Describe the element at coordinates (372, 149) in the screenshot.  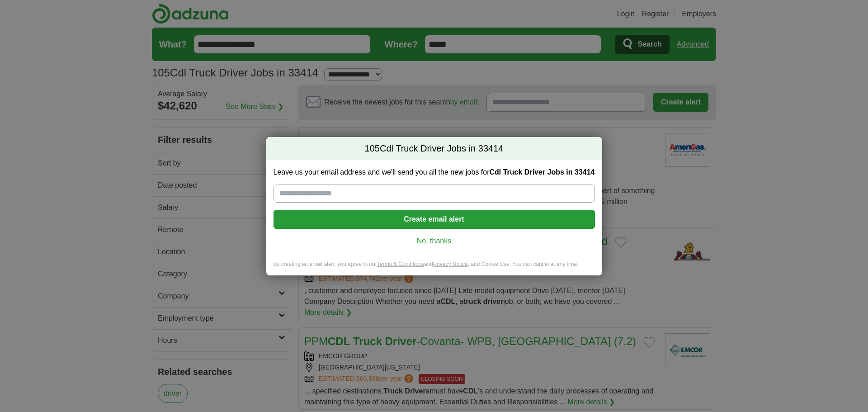
I see `span: 105` at that location.